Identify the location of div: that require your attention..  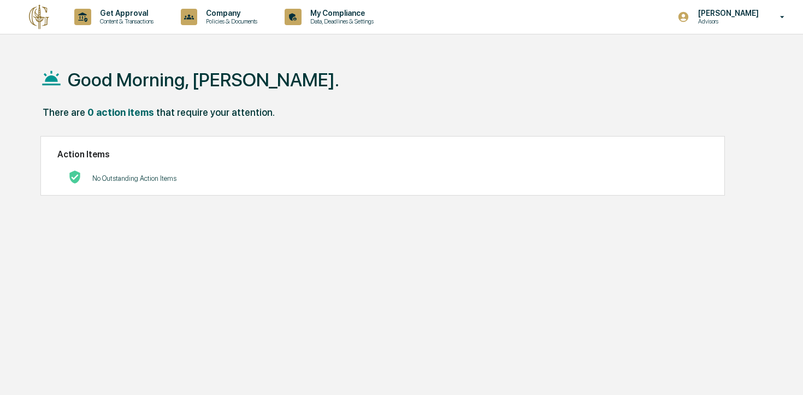
(215, 112).